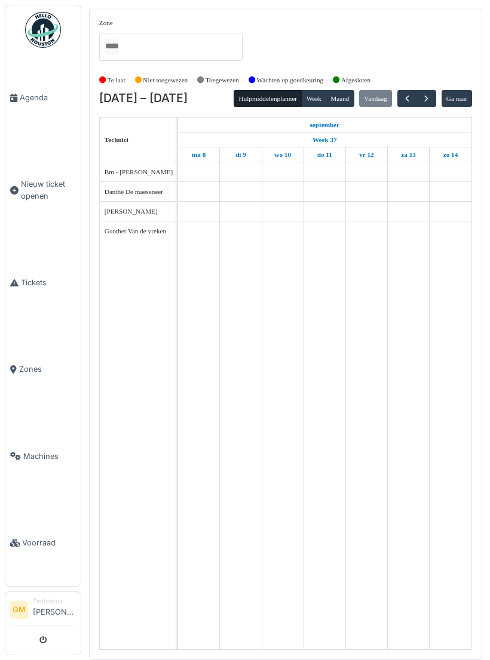 This screenshot has width=490, height=660. I want to click on span: Agenda, so click(48, 97).